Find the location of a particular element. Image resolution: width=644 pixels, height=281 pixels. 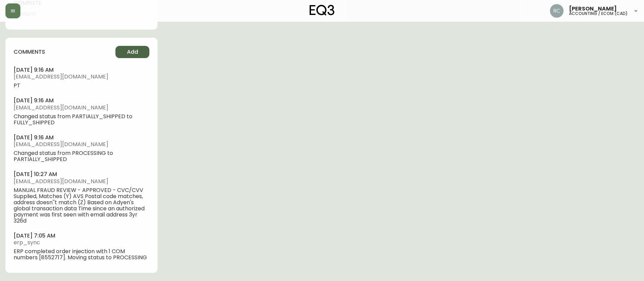

span: MANUAL FRAUD REVIEW - APPROVED - CVC/CVV Supplied, Matches (Y) AVS Postal code matches, address d... is located at coordinates (82, 206).